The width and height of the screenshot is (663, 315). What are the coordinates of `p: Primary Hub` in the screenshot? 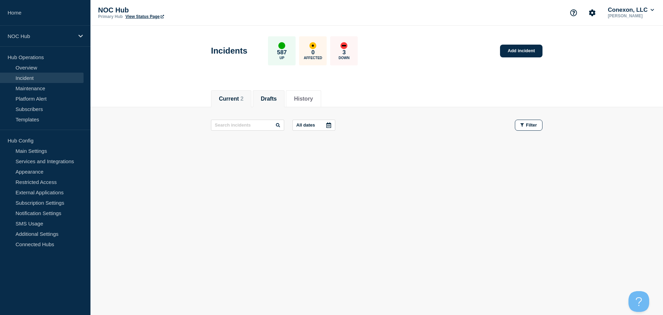 It's located at (110, 17).